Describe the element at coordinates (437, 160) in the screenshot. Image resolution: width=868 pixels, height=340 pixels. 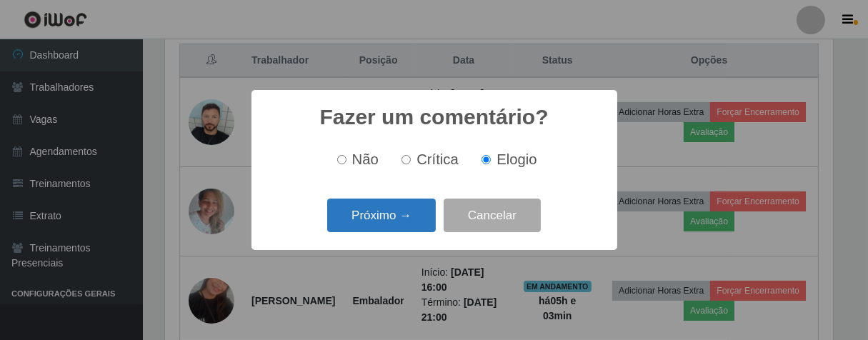
I see `span: Crítica` at that location.